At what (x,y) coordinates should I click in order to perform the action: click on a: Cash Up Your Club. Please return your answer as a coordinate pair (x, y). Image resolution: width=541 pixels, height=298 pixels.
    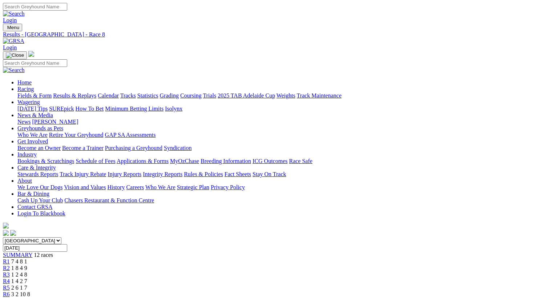
    Looking at the image, I should click on (40, 200).